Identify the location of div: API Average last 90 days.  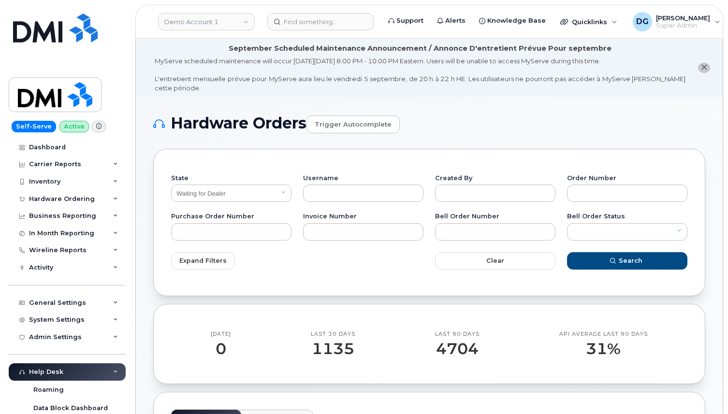
(603, 334).